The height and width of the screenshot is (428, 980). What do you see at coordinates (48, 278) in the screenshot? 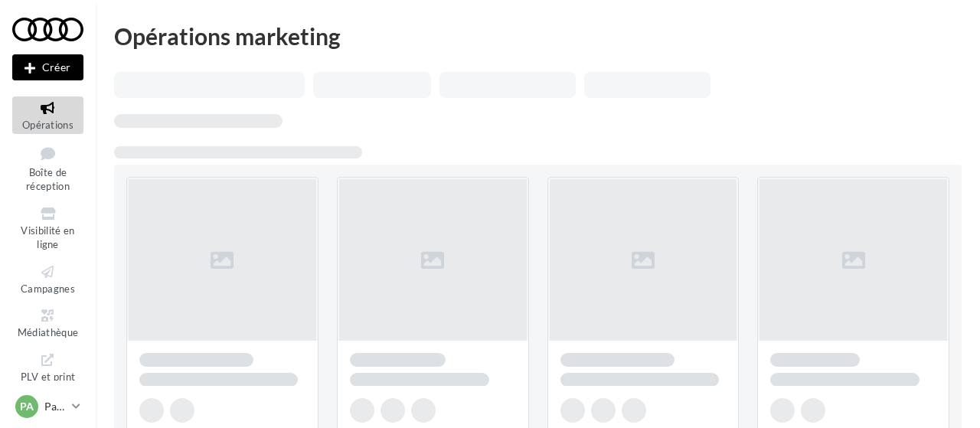
I see `a: Campagnes` at bounding box center [48, 278].